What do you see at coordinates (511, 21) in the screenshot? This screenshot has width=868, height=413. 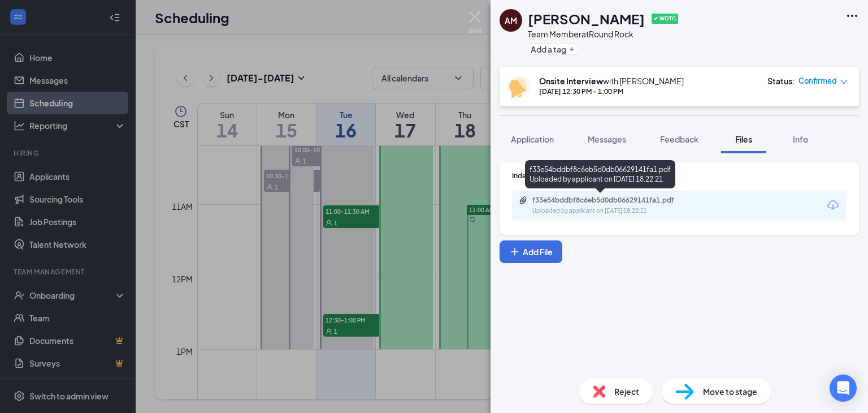 I see `div: AM` at bounding box center [511, 21].